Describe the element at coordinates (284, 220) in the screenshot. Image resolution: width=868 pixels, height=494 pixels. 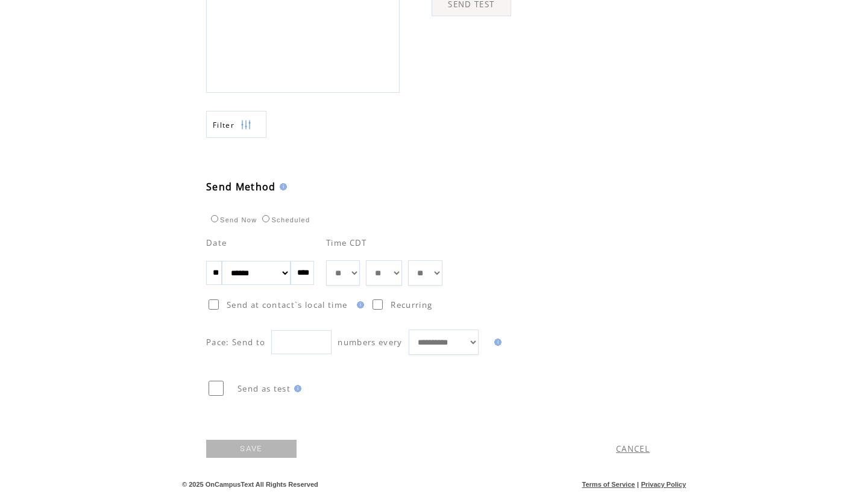
I see `label: Scheduled` at that location.